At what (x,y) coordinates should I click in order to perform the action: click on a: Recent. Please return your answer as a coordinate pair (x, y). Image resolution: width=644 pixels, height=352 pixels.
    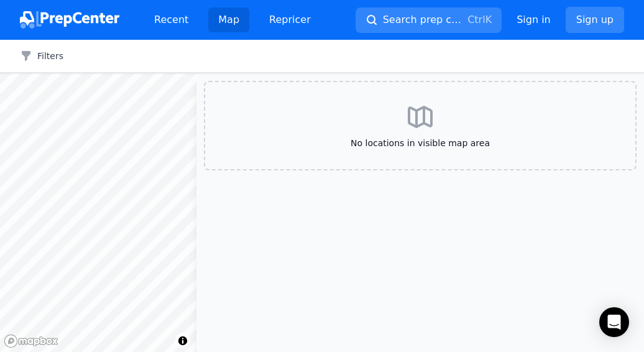
    Looking at the image, I should click on (171, 20).